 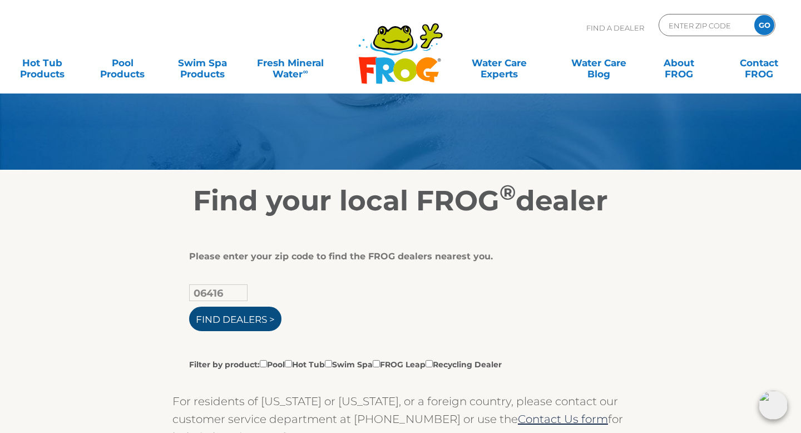 What do you see at coordinates (499, 63) in the screenshot?
I see `a: Water CareExperts` at bounding box center [499, 63].